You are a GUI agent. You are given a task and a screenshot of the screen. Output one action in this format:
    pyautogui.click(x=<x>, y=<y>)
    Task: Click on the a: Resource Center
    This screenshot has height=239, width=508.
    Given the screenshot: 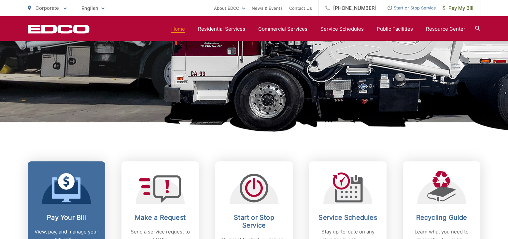 What is the action you would take?
    pyautogui.click(x=445, y=29)
    